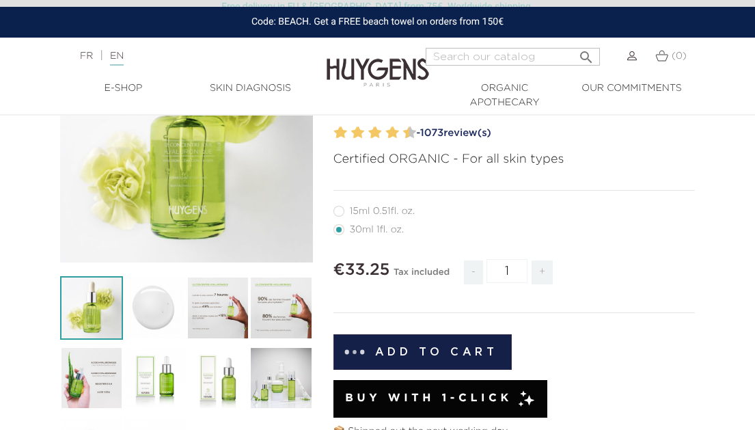  Describe the element at coordinates (86, 56) in the screenshot. I see `a: FR` at that location.